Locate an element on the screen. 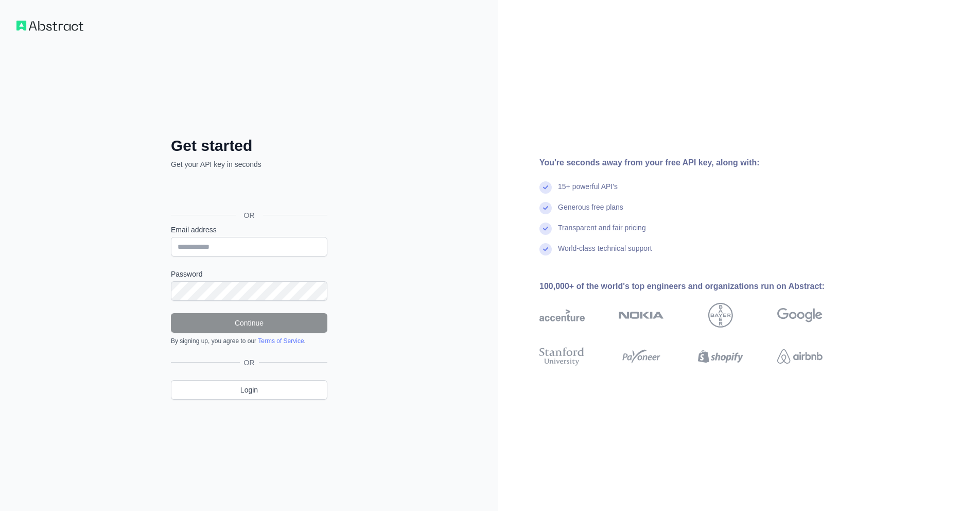 The height and width of the screenshot is (511, 980). img: stanford university is located at coordinates (562, 356).